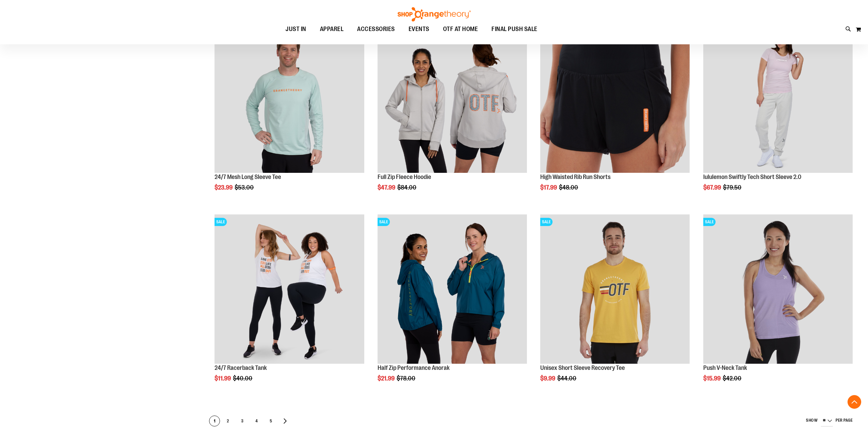  I want to click on span: ACCESSORIES, so click(376, 29).